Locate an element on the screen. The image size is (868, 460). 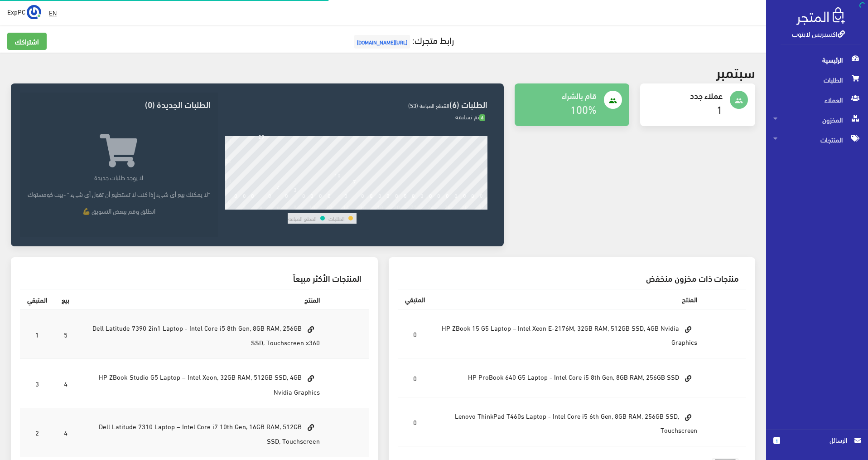
div: 10 is located at coordinates (312, 206).